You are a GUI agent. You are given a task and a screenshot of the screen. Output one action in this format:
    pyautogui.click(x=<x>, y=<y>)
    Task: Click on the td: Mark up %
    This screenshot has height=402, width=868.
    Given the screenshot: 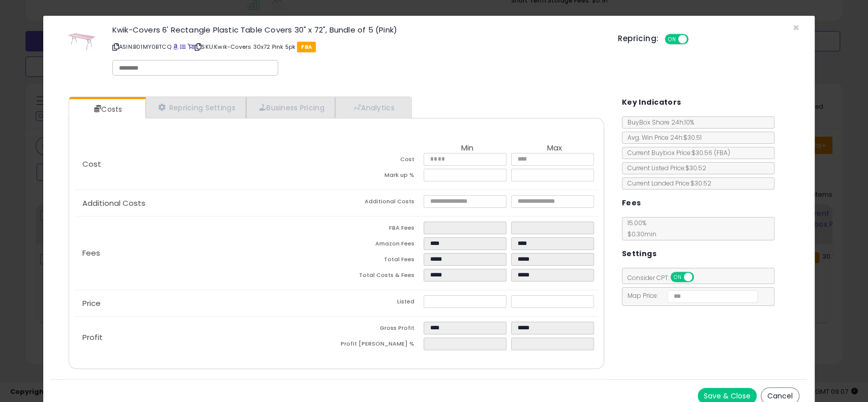 What is the action you would take?
    pyautogui.click(x=380, y=177)
    